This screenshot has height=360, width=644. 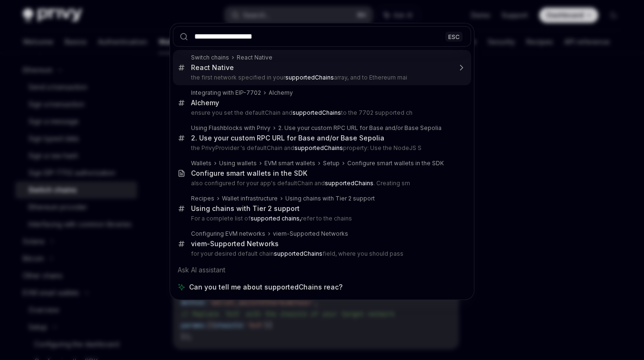 I want to click on div: EVM smart wallets, so click(x=289, y=164).